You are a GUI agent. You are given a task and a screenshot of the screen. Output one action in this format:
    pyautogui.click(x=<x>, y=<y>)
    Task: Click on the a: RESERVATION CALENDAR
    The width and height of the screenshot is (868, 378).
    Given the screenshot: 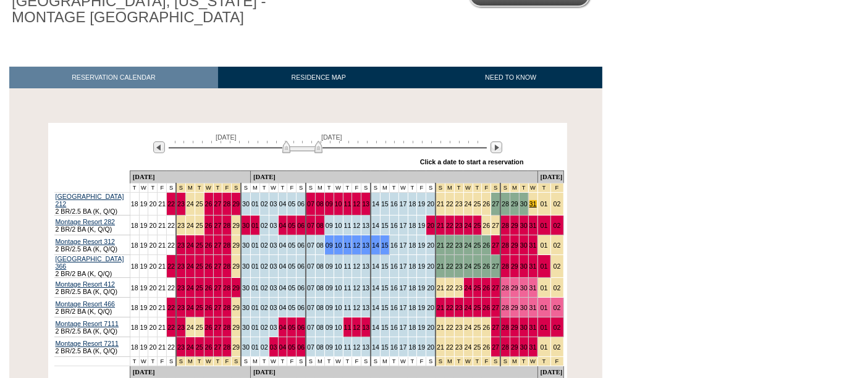 What is the action you would take?
    pyautogui.click(x=113, y=77)
    